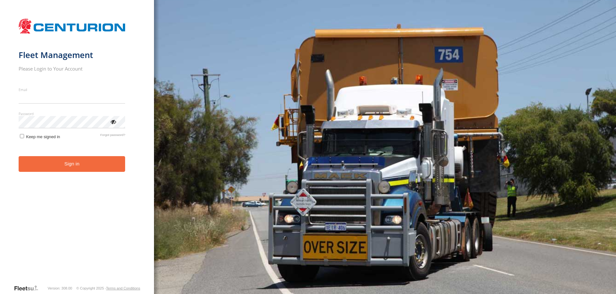  I want to click on input: Keep me signed in, so click(22, 136).